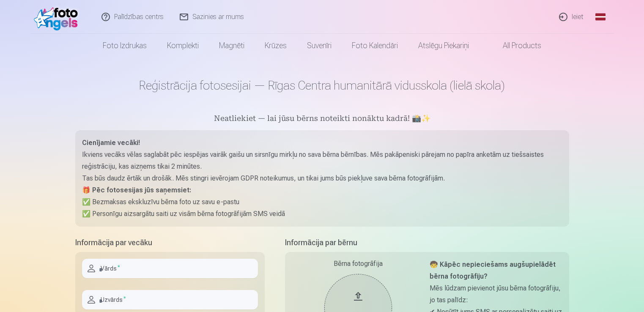  What do you see at coordinates (170, 243) in the screenshot?
I see `h5: Informācija par vecāku` at bounding box center [170, 243].